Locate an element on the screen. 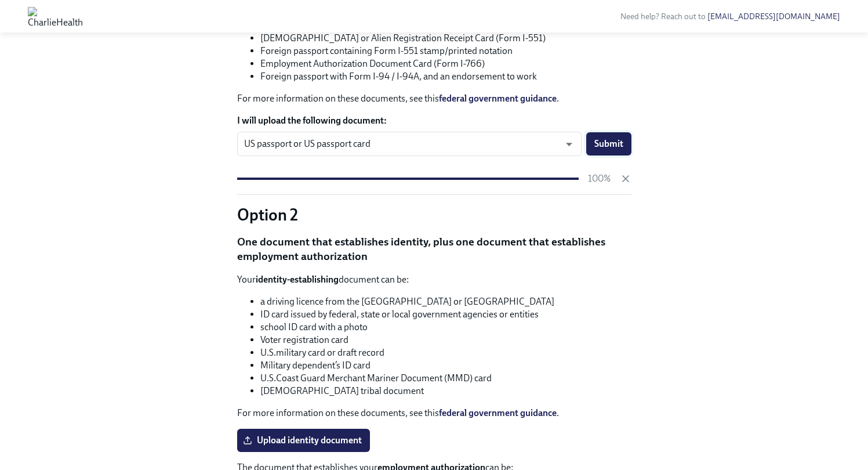 This screenshot has height=470, width=868. label: Upload identity document is located at coordinates (303, 440).